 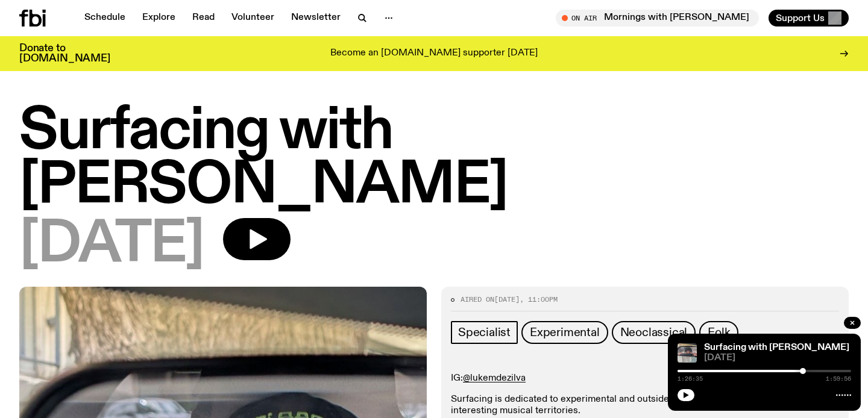 I want to click on span: Support Us, so click(x=800, y=18).